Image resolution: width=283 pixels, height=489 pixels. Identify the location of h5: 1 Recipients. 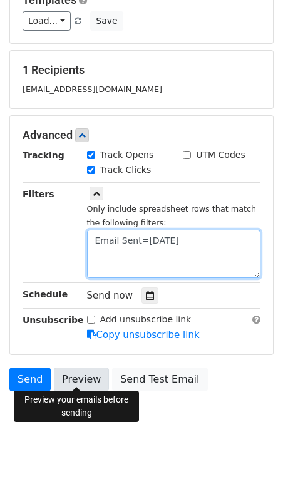
(141, 70).